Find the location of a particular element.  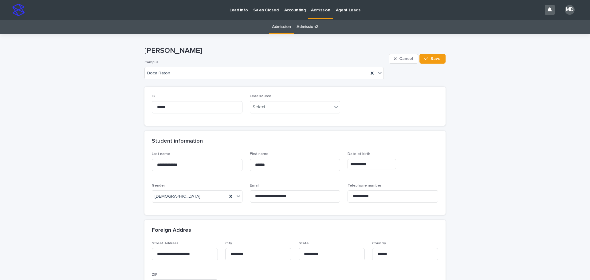

h2: Foreign Addres is located at coordinates (171, 230).